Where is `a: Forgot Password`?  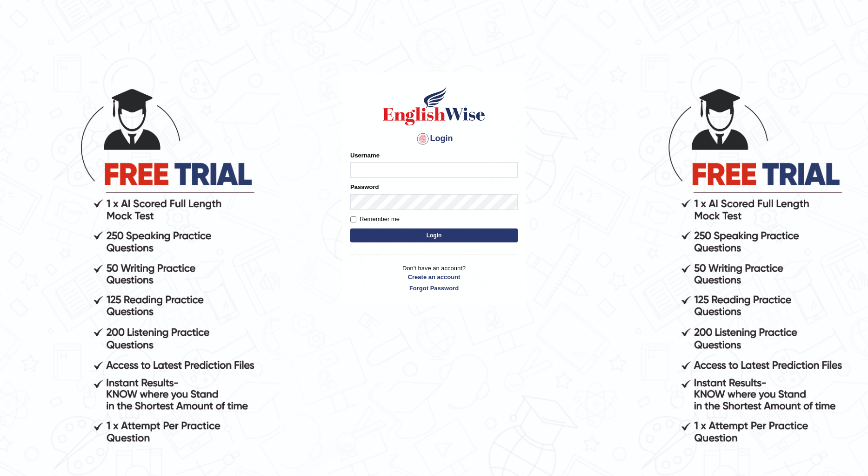
a: Forgot Password is located at coordinates (434, 288).